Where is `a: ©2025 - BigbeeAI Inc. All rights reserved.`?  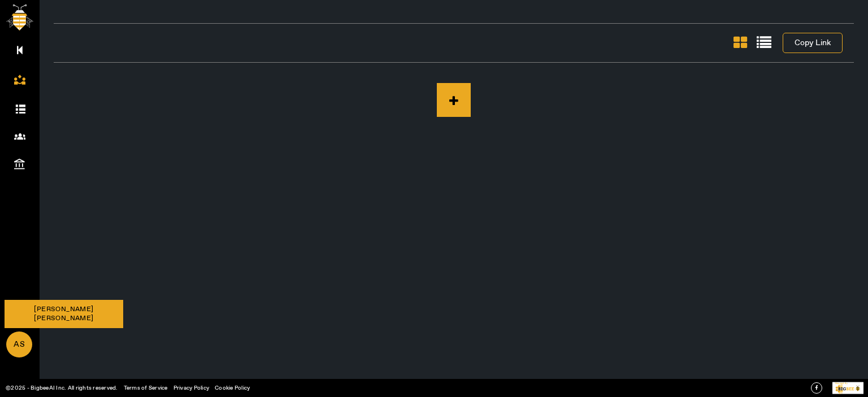
a: ©2025 - BigbeeAI Inc. All rights reserved. is located at coordinates (62, 388).